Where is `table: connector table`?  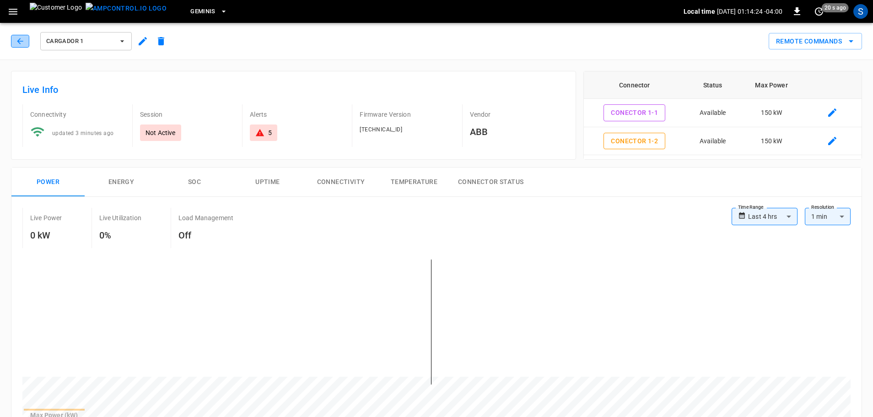
table: connector table is located at coordinates (723, 141).